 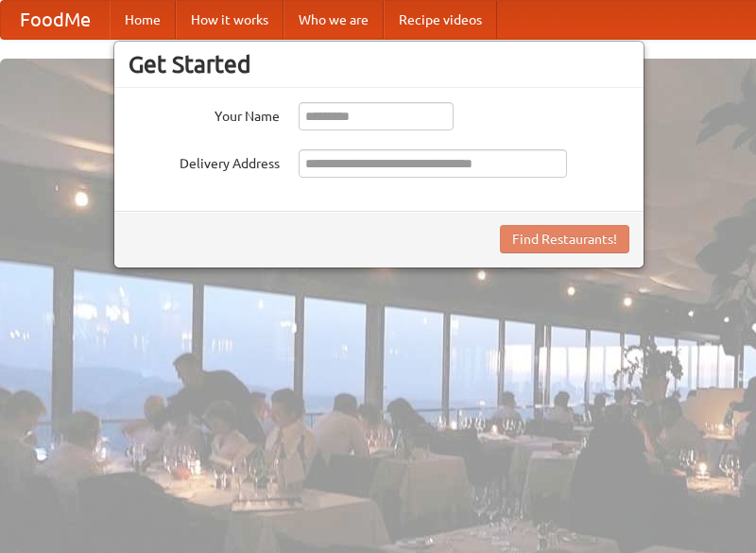 What do you see at coordinates (55, 20) in the screenshot?
I see `a: FoodMe` at bounding box center [55, 20].